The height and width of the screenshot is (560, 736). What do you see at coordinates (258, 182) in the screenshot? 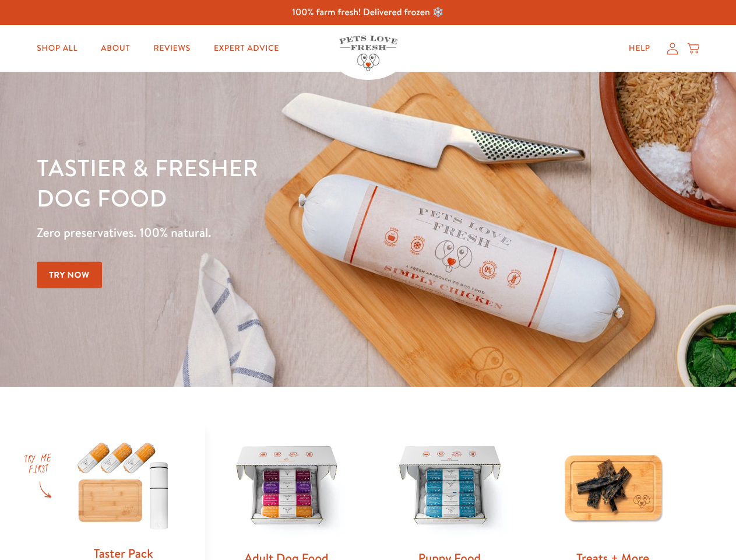
I see `h1: Tastier & fresher dog food` at bounding box center [258, 182].